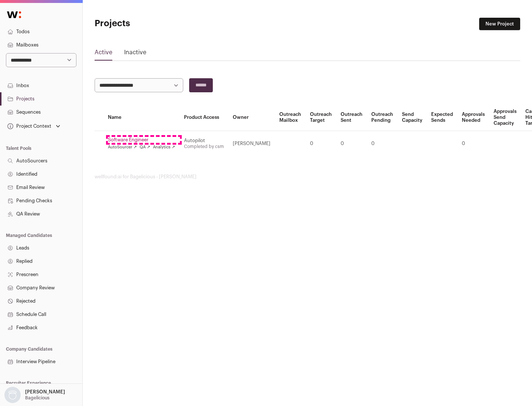 This screenshot has height=406, width=532. What do you see at coordinates (28, 126) in the screenshot?
I see `div: Project Context` at bounding box center [28, 126].